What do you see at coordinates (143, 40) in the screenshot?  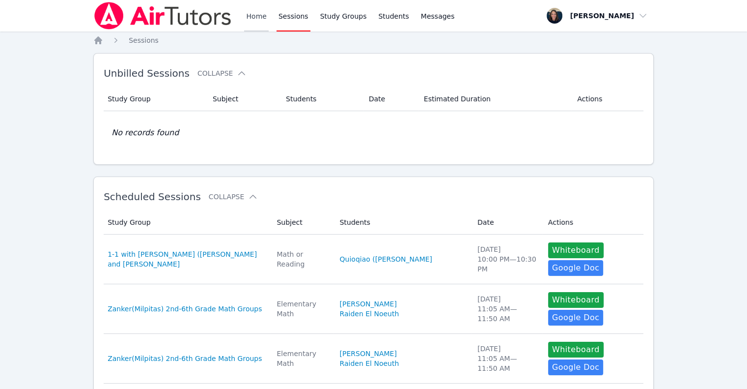 I see `span: Sessions` at bounding box center [143, 40].